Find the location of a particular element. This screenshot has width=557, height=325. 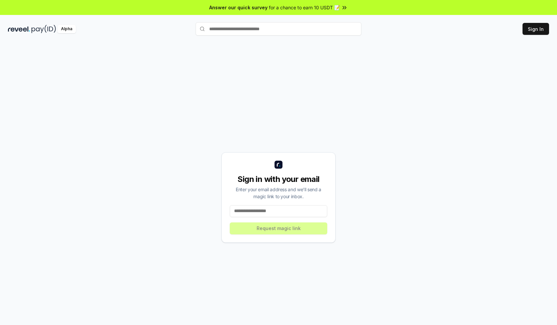

img: logo_small is located at coordinates (278, 164).